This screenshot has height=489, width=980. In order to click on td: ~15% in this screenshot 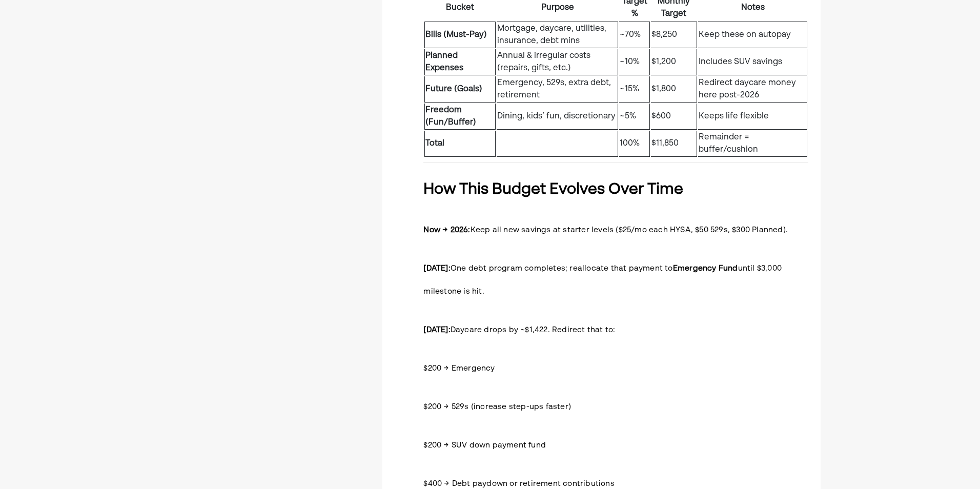, I will do `click(634, 89)`.